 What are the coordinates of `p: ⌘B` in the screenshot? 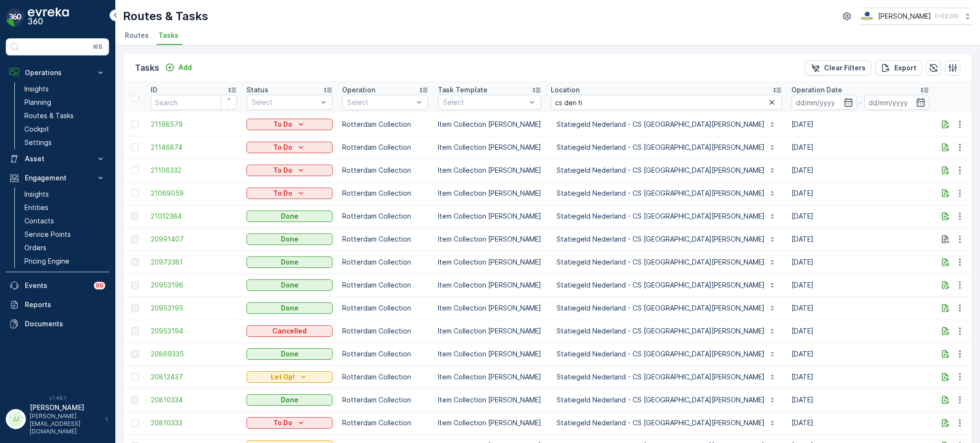 It's located at (98, 47).